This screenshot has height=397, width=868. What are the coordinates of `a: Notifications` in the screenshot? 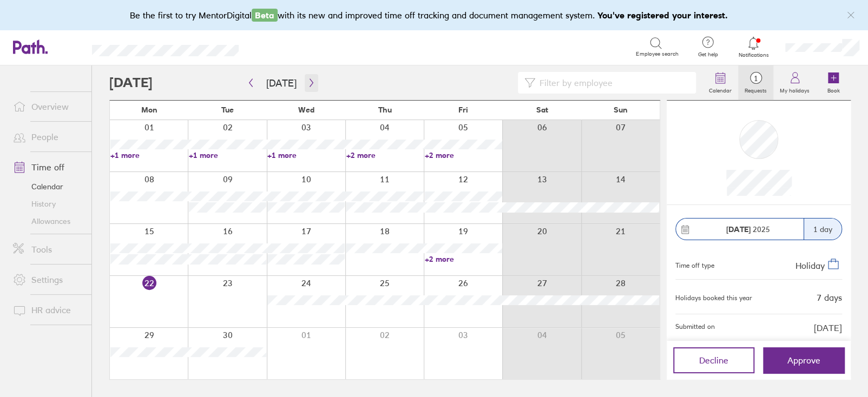 It's located at (753, 47).